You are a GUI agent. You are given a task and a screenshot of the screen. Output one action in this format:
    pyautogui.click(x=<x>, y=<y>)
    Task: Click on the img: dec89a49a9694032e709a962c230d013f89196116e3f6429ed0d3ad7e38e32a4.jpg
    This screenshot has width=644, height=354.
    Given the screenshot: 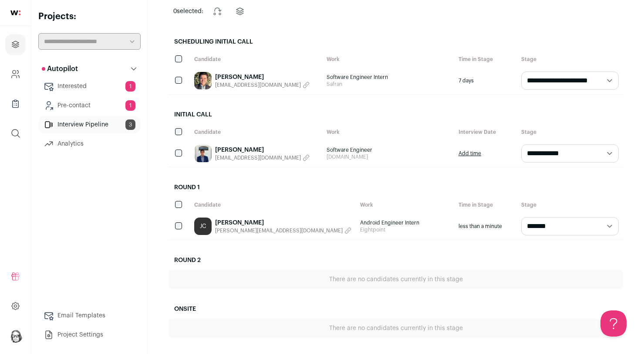 What is the action you would take?
    pyautogui.click(x=203, y=81)
    